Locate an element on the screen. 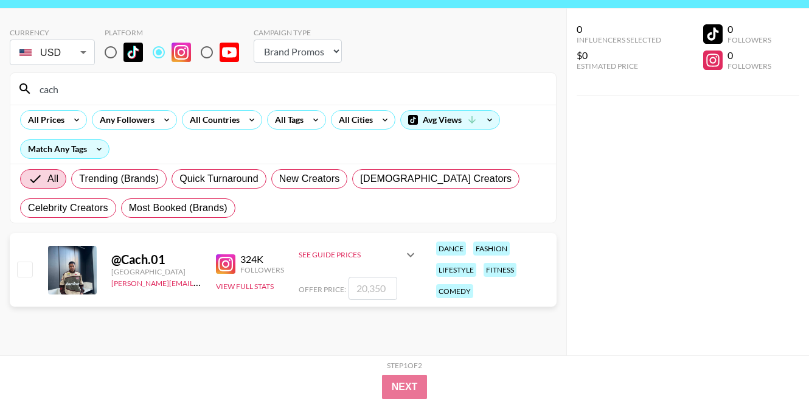 This screenshot has height=404, width=809. span: All is located at coordinates (53, 179).